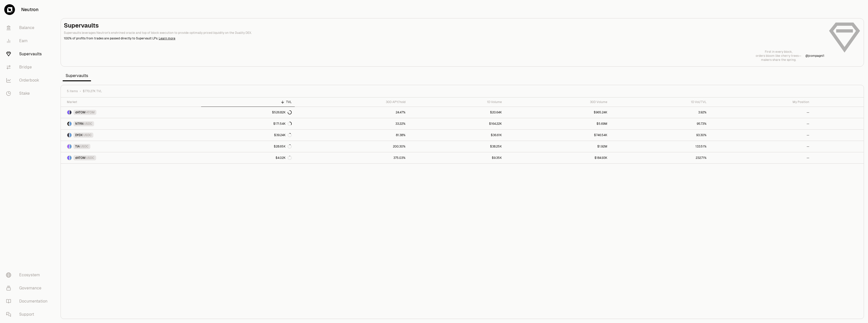 The image size is (868, 323). What do you see at coordinates (133, 102) in the screenshot?
I see `div: Market` at bounding box center [133, 102].